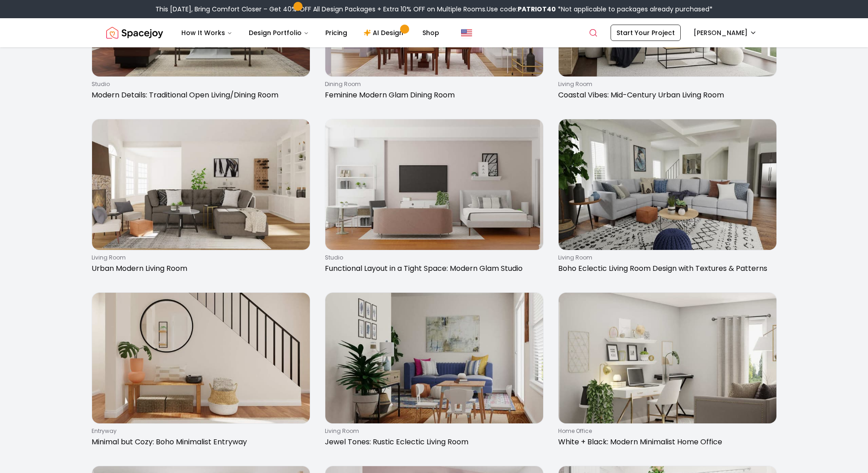 This screenshot has height=473, width=868. What do you see at coordinates (634, 9) in the screenshot?
I see `span: *Not applicable to packages already purchased*` at bounding box center [634, 9].